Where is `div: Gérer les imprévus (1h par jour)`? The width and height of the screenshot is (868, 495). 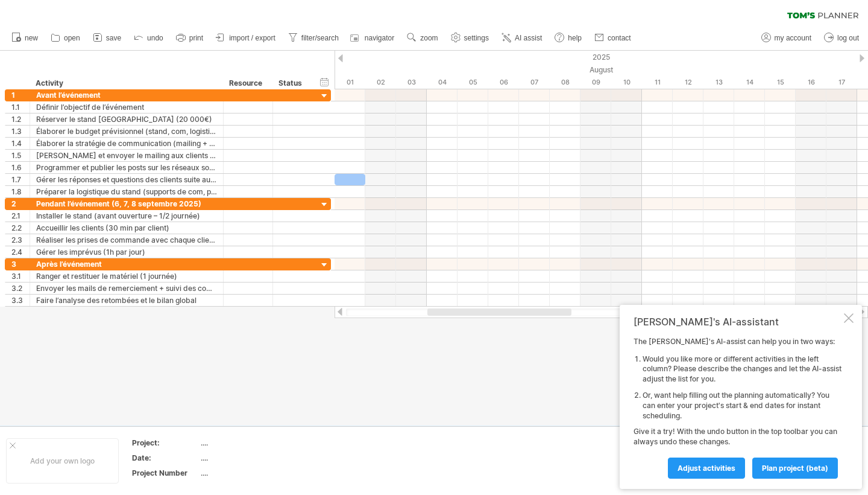
div: Gérer les imprévus (1h par jour) is located at coordinates (126, 252).